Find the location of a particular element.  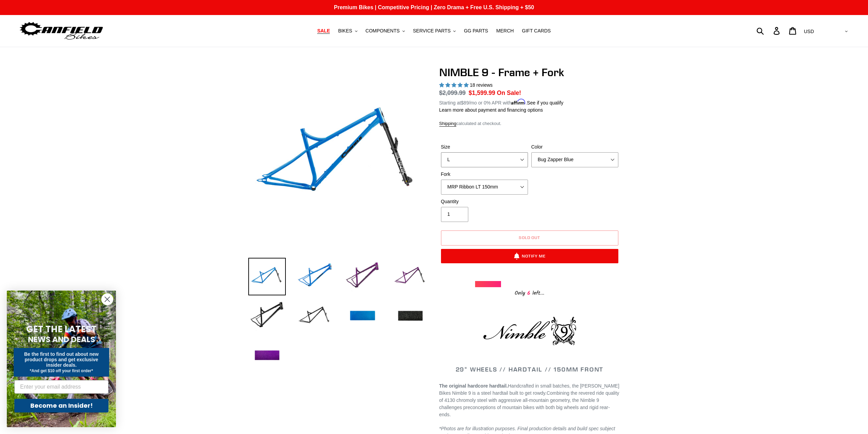

strong: The original hardcore hardtail. is located at coordinates (473, 386).